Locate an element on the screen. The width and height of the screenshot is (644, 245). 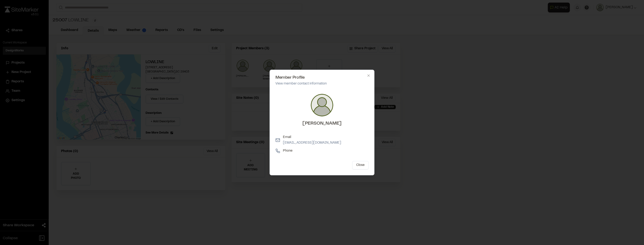
p: Phone is located at coordinates (288, 151).